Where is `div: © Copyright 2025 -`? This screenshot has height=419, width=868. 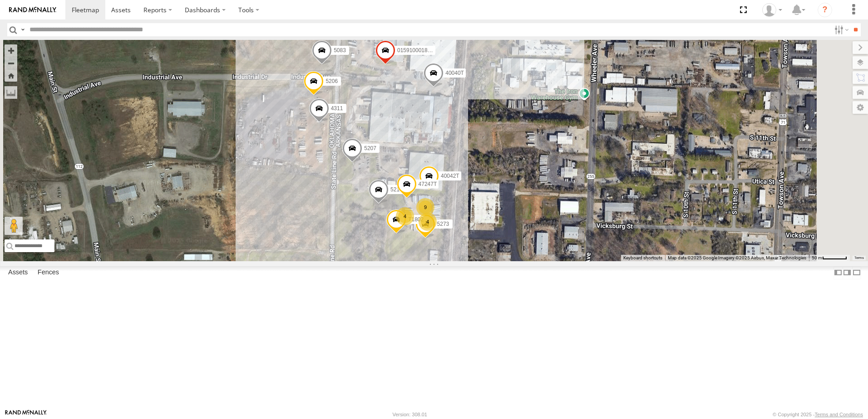
div: © Copyright 2025 - is located at coordinates (818, 414).